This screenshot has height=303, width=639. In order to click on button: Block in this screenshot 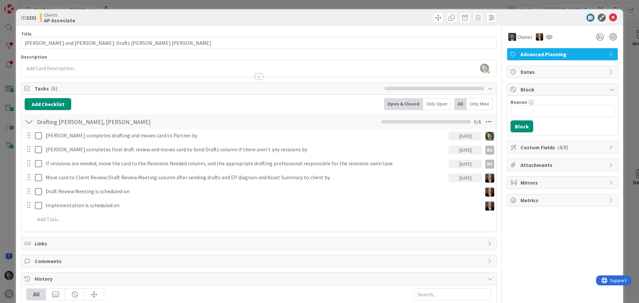, I will do `click(522, 127)`.